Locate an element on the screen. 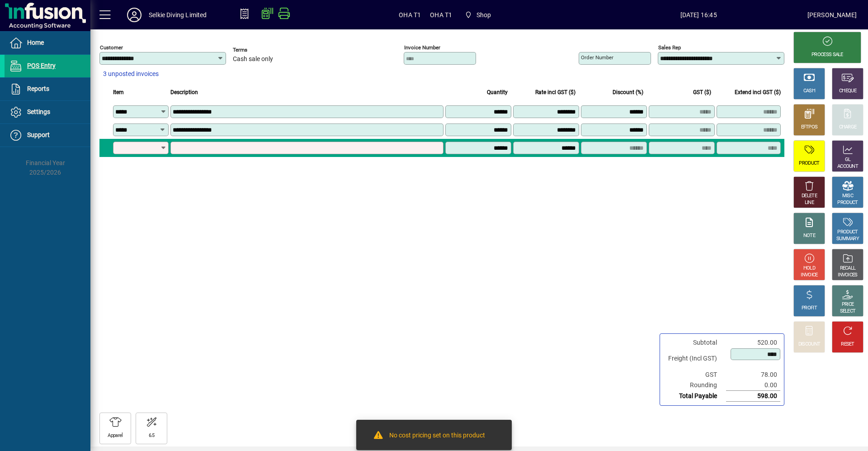  div: INVOICES is located at coordinates (847, 275).